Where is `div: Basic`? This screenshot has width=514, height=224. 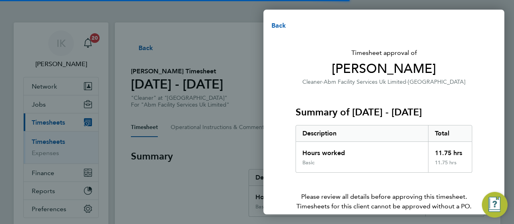 div: Basic is located at coordinates (308, 163).